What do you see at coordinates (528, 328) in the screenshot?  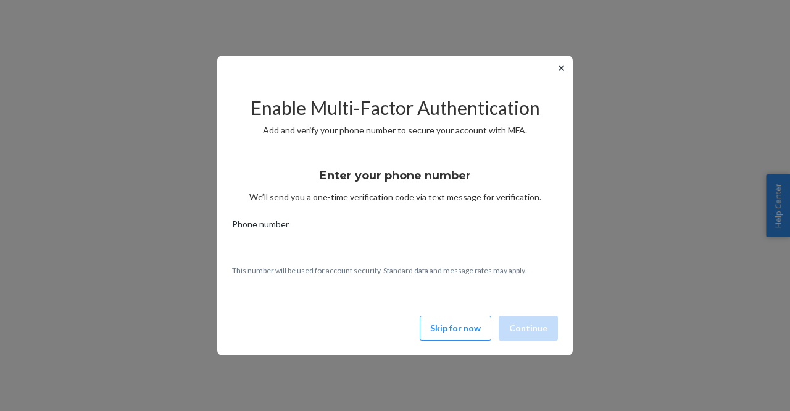 I see `button: Continue` at bounding box center [528, 328].